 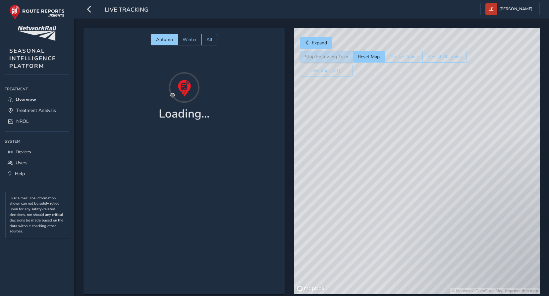 What do you see at coordinates (26, 99) in the screenshot?
I see `span: Overview` at bounding box center [26, 99].